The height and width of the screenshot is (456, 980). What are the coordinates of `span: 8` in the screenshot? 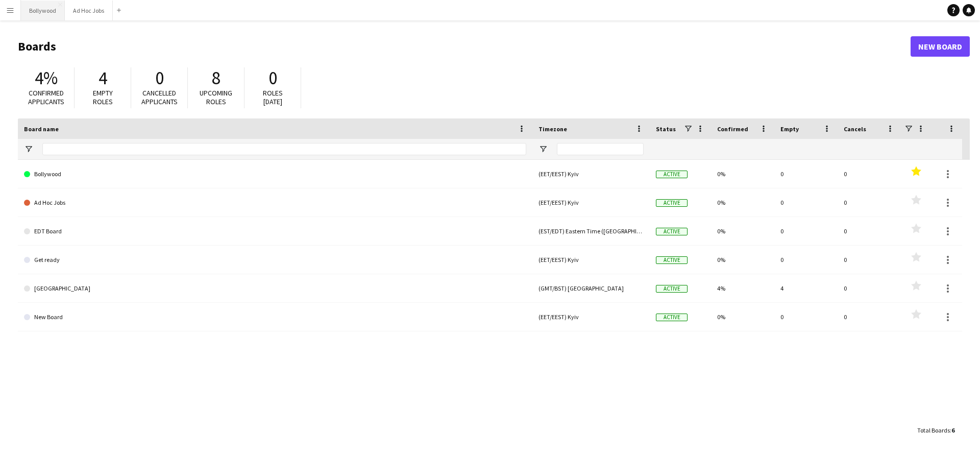 It's located at (216, 78).